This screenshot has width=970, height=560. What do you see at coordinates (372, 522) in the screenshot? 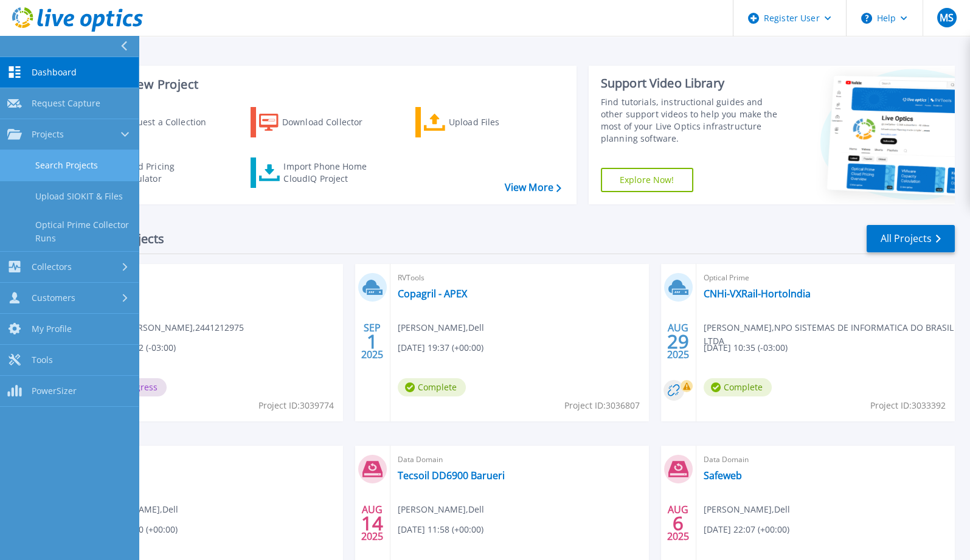
I see `span: 14` at bounding box center [372, 522].